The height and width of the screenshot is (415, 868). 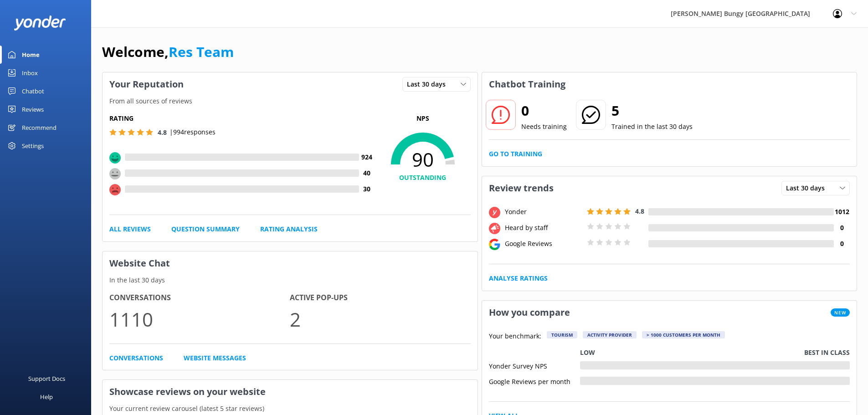 I want to click on a: Website Messages, so click(x=214, y=358).